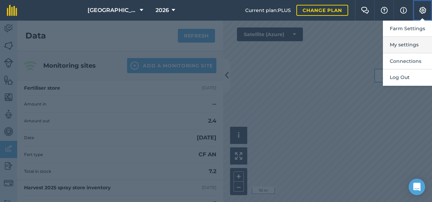 This screenshot has height=202, width=432. I want to click on span: Current plan : PLUS, so click(268, 10).